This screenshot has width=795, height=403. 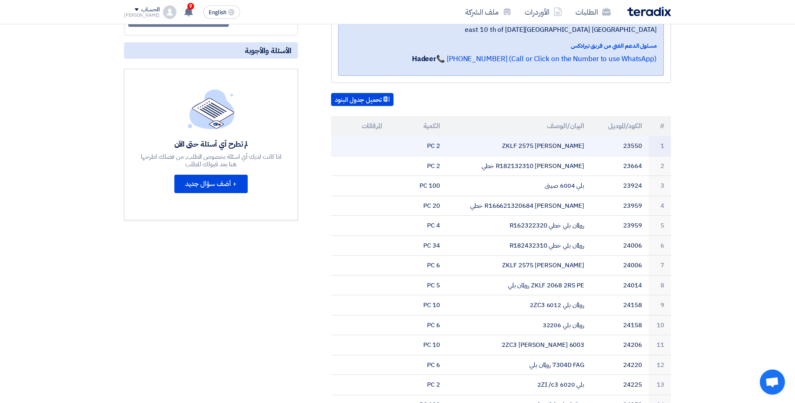 I want to click on td: 13, so click(x=660, y=385).